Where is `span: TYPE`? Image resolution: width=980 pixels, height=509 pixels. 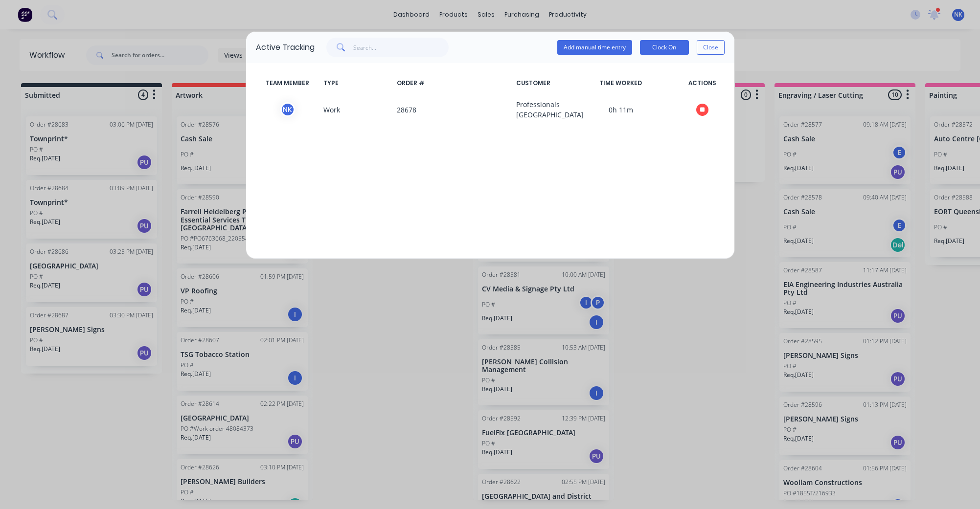
span: TYPE is located at coordinates (356, 83).